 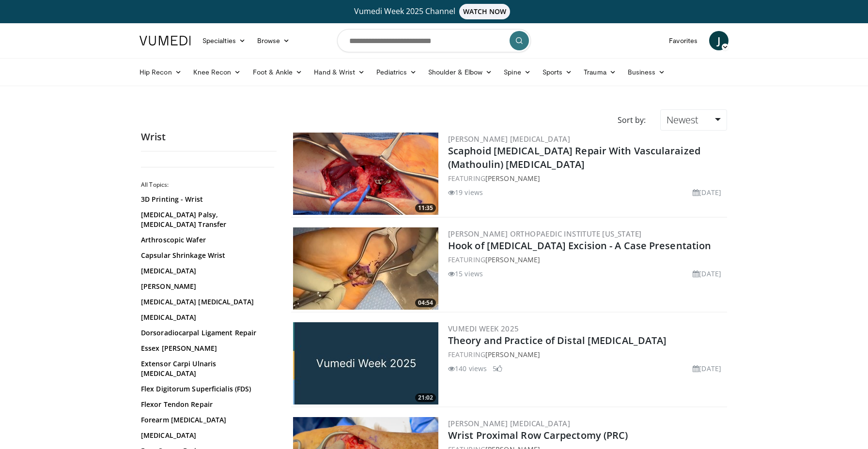 I want to click on span: 21:02, so click(x=425, y=398).